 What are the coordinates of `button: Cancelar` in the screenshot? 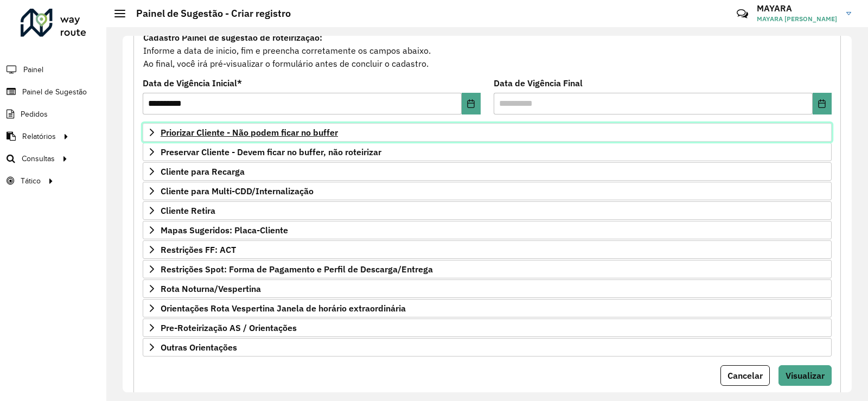 It's located at (745, 376).